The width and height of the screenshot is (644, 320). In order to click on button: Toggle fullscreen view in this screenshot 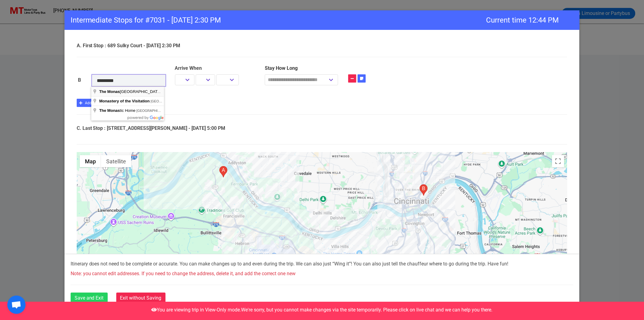, I will do `click(558, 161)`.